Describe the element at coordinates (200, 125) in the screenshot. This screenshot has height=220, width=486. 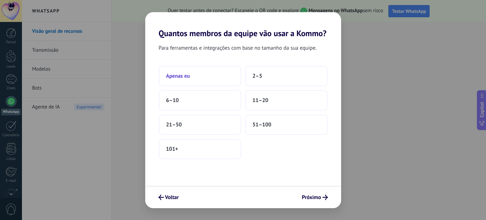
I see `button: 21–50` at that location.